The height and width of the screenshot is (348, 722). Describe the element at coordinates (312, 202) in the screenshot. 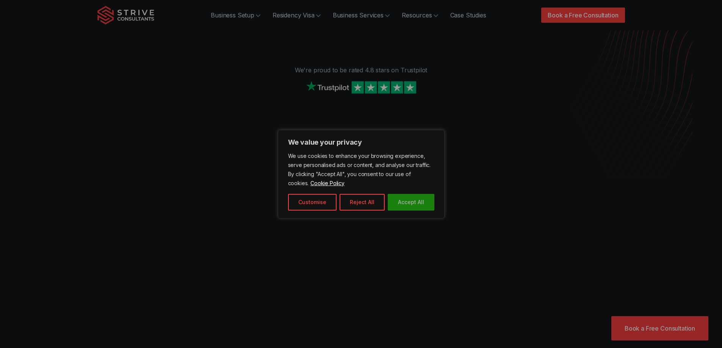

I see `button: Customise` at that location.